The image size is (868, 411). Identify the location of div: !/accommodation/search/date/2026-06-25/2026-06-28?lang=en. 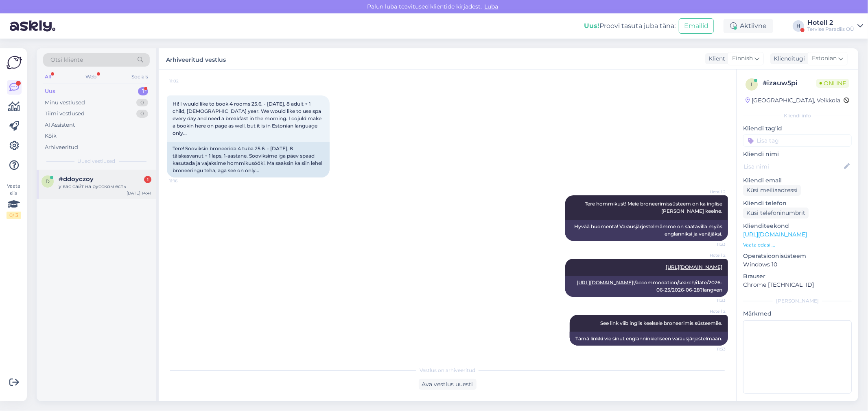
(646, 287).